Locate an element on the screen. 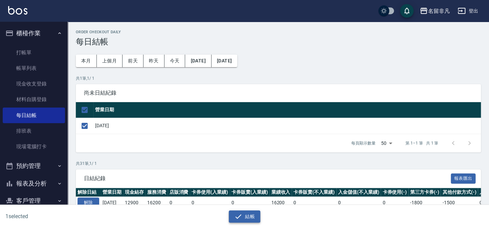 This screenshot has width=489, height=228. th: 店販消費 is located at coordinates (179, 192).